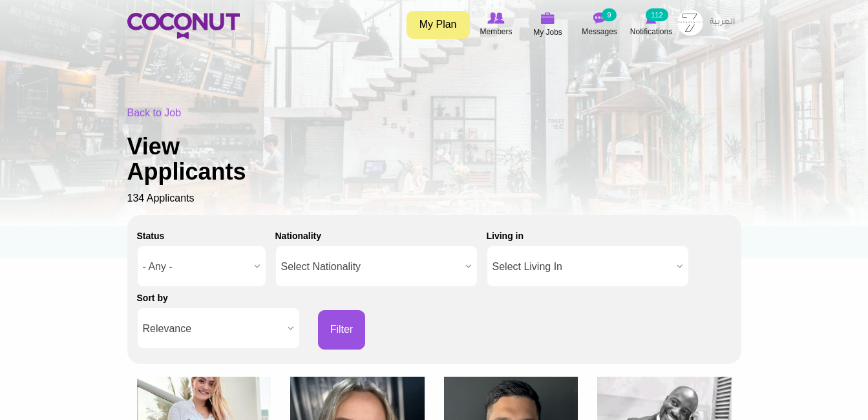 The height and width of the screenshot is (420, 868). Describe the element at coordinates (656, 15) in the screenshot. I see `small: 112` at that location.